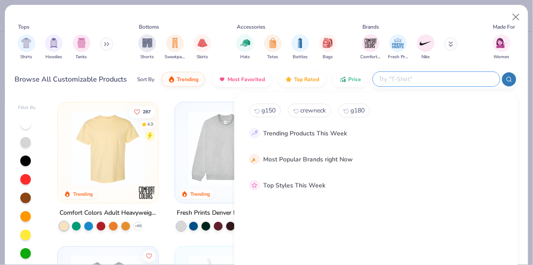 The height and width of the screenshot is (265, 533). What do you see at coordinates (371, 57) in the screenshot?
I see `span: Comfort Colors` at bounding box center [371, 57].